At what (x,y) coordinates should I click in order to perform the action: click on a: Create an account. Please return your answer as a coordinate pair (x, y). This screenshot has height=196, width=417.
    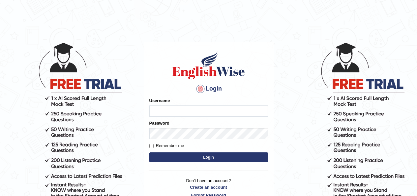
    Looking at the image, I should click on (209, 187).